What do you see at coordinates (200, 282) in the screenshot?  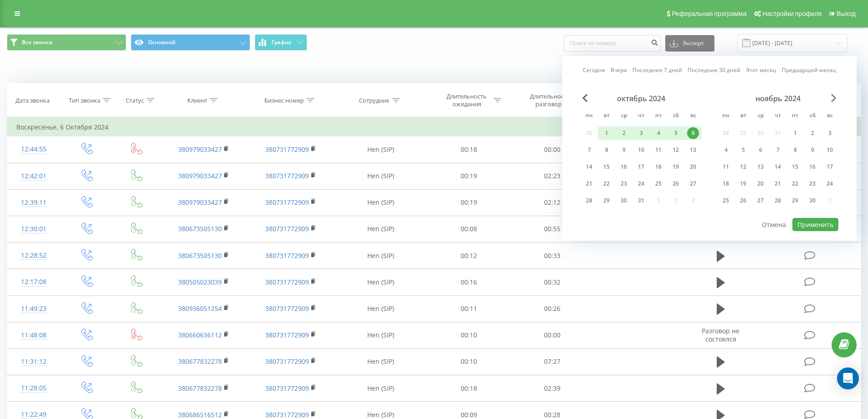 I see `a: 380505023039` at bounding box center [200, 282].